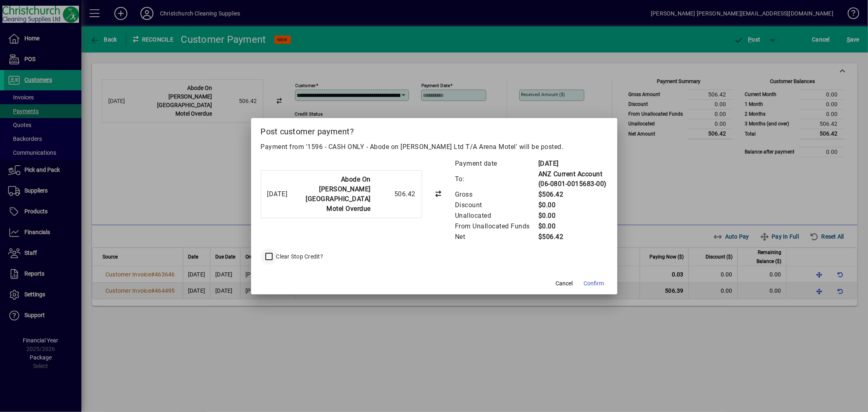 The image size is (868, 412). I want to click on button: Cancel, so click(564, 284).